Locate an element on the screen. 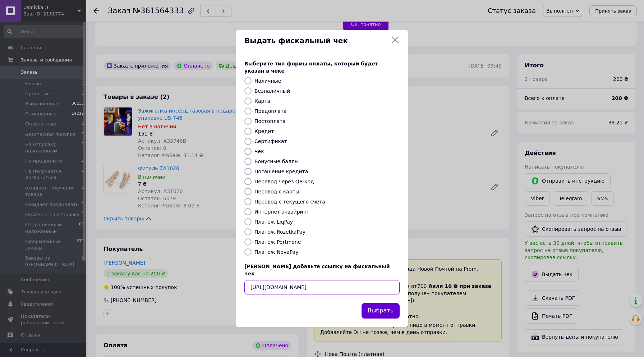 The image size is (644, 357). label: Постоплата is located at coordinates (270, 121).